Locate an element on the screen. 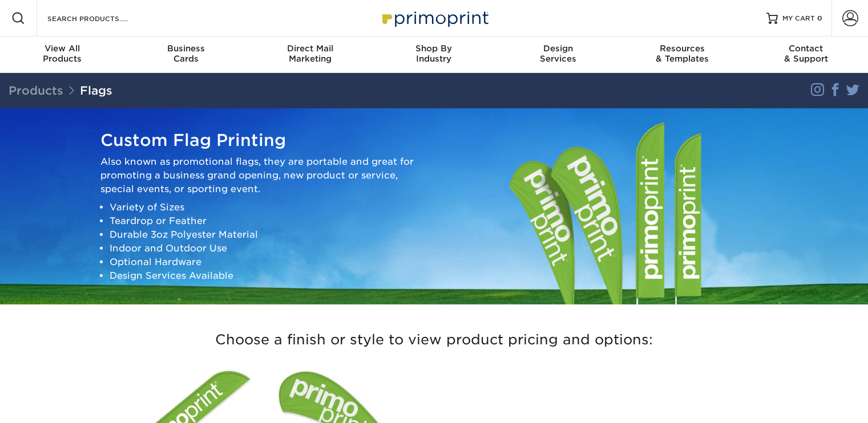 Image resolution: width=868 pixels, height=423 pixels. div: & Templates is located at coordinates (681, 54).